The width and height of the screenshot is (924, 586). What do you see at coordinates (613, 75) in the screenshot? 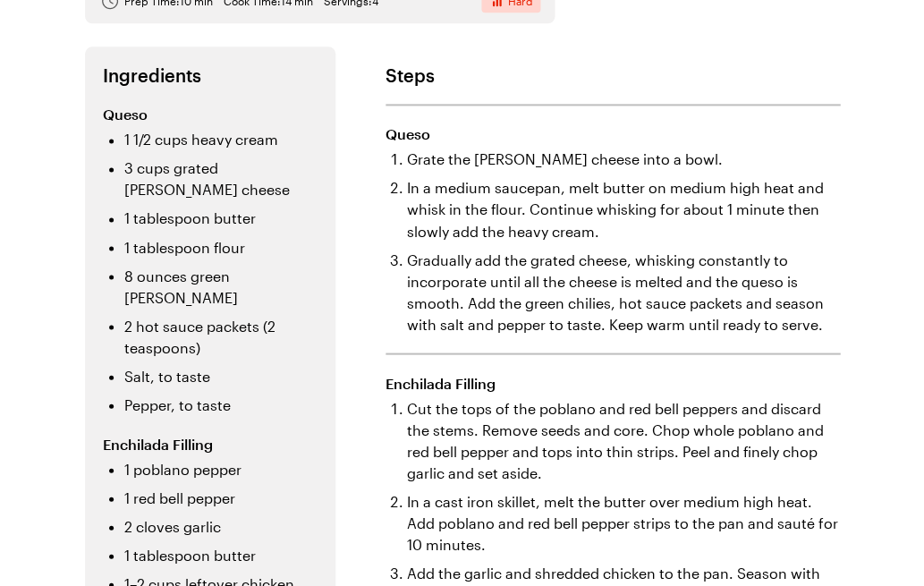
I see `h2: Steps` at bounding box center [613, 75].